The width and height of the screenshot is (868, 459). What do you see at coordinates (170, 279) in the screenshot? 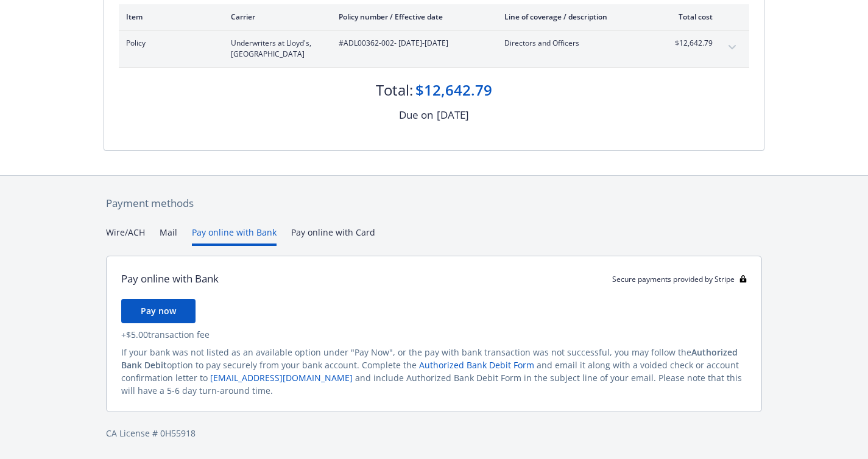
I see `div: Pay online with Bank` at bounding box center [170, 279].